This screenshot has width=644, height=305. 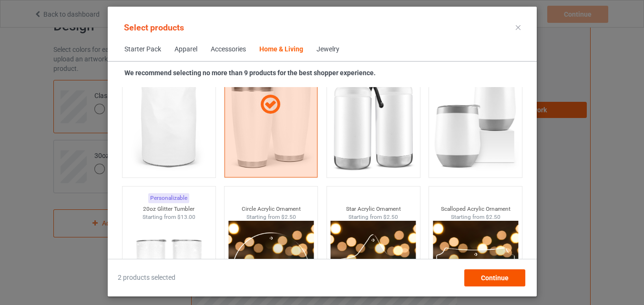 What do you see at coordinates (494, 278) in the screenshot?
I see `div: Continue` at bounding box center [494, 278].